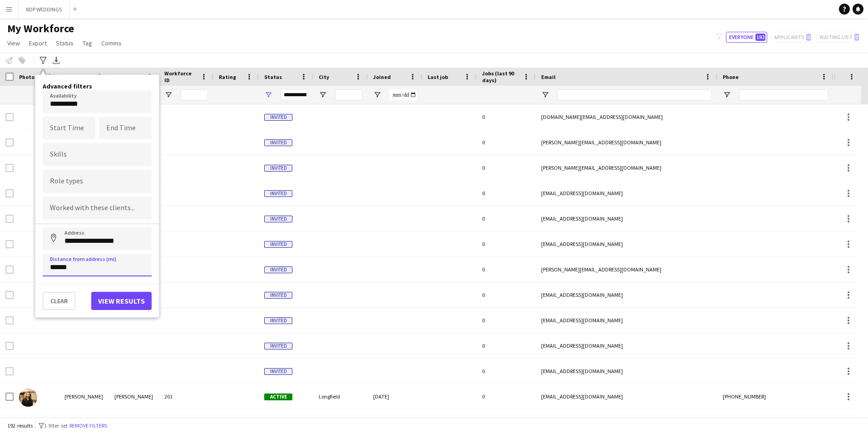 This screenshot has height=433, width=868. What do you see at coordinates (181, 77) in the screenshot?
I see `span: Workforce ID` at bounding box center [181, 77].